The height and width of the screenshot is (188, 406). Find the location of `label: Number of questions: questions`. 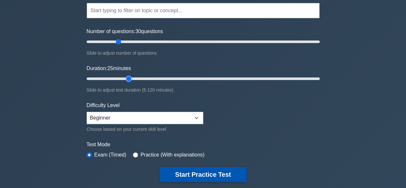

label: Number of questions: questions is located at coordinates (125, 31).